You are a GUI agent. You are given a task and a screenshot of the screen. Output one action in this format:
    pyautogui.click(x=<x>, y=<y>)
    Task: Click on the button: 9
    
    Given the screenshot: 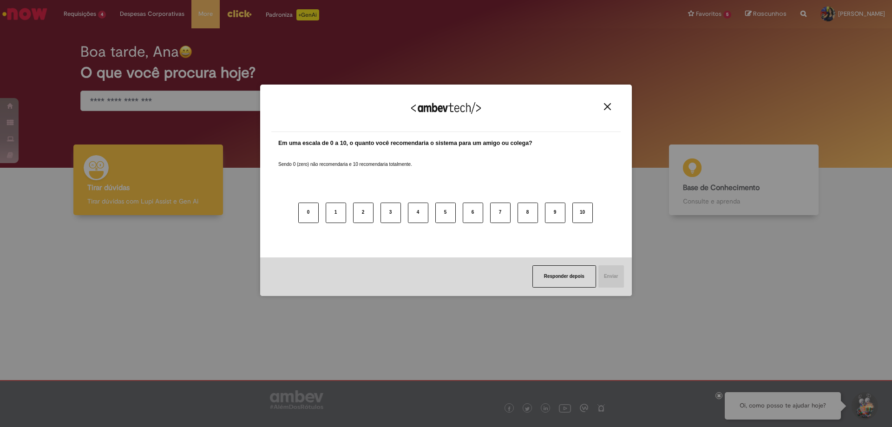 What is the action you would take?
    pyautogui.click(x=555, y=213)
    